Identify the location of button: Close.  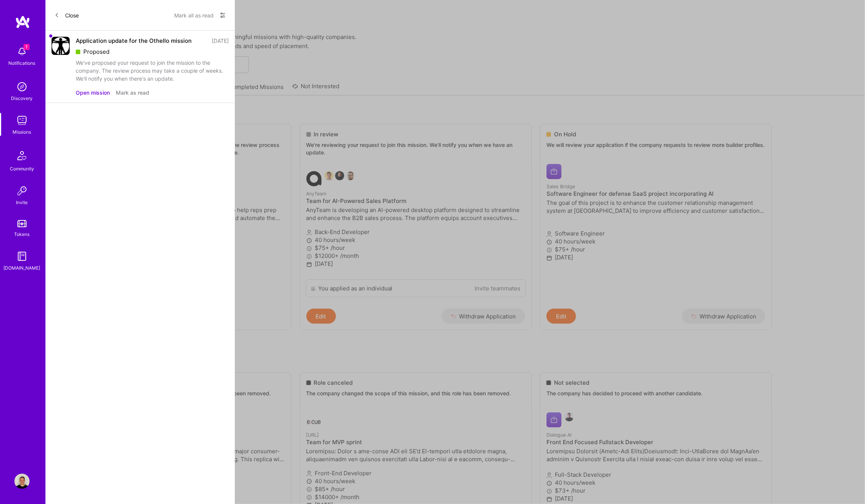
(66, 15).